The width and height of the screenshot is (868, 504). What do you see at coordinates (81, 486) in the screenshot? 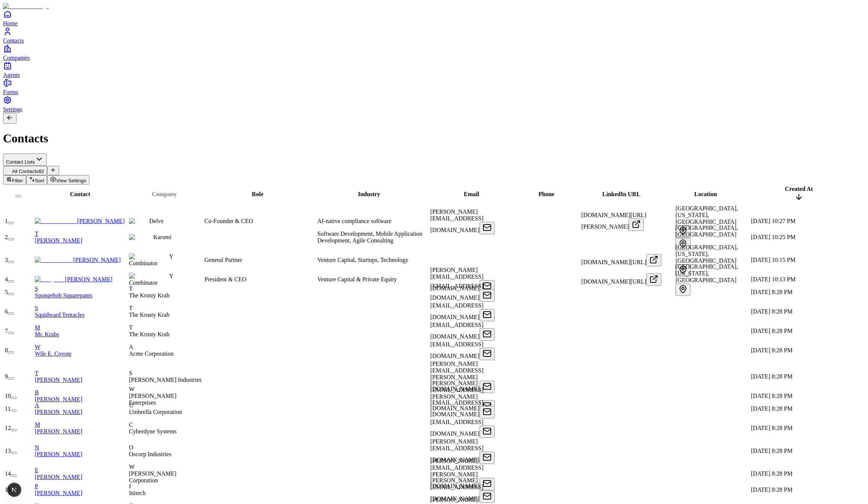
I see `div: P` at bounding box center [81, 486].